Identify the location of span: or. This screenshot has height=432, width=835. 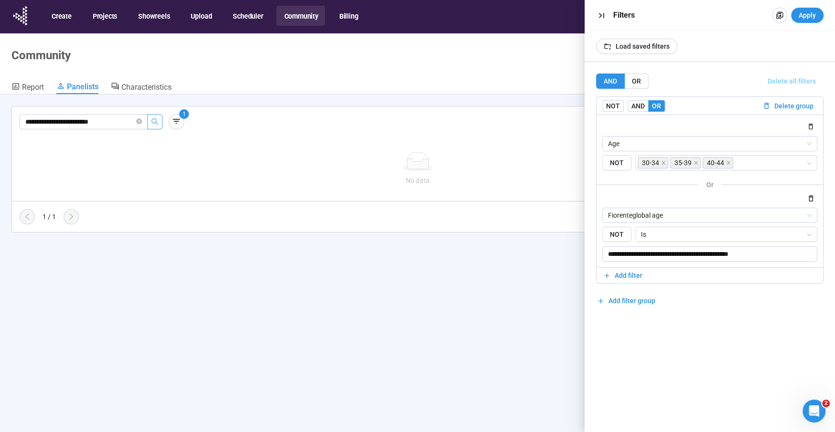
(709, 185).